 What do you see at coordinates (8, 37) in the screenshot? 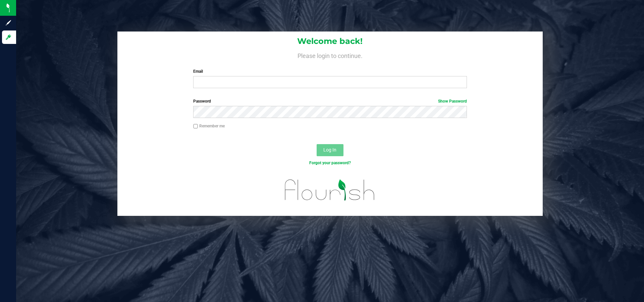
I see `inline-svg: Log in` at bounding box center [8, 37].